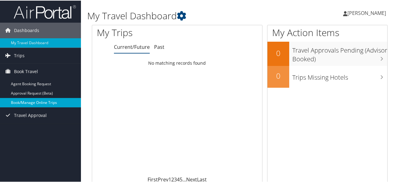  Describe the element at coordinates (159, 46) in the screenshot. I see `a: Past` at that location.